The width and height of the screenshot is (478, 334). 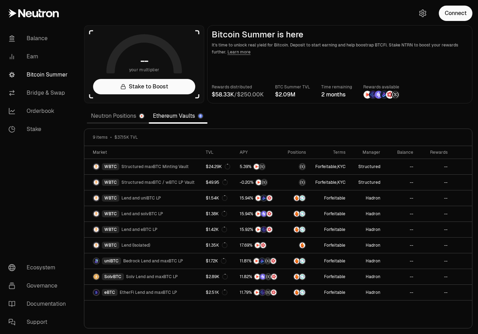 I want to click on a: Bridge & Swap, so click(x=39, y=93).